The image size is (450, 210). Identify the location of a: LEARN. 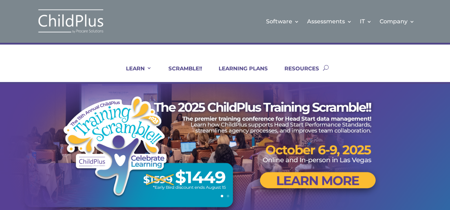
(135, 74).